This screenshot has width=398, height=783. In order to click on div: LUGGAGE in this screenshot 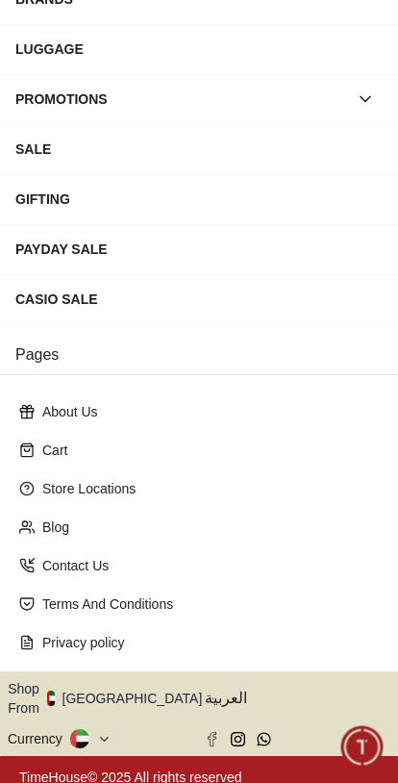, I will do `click(199, 49)`.